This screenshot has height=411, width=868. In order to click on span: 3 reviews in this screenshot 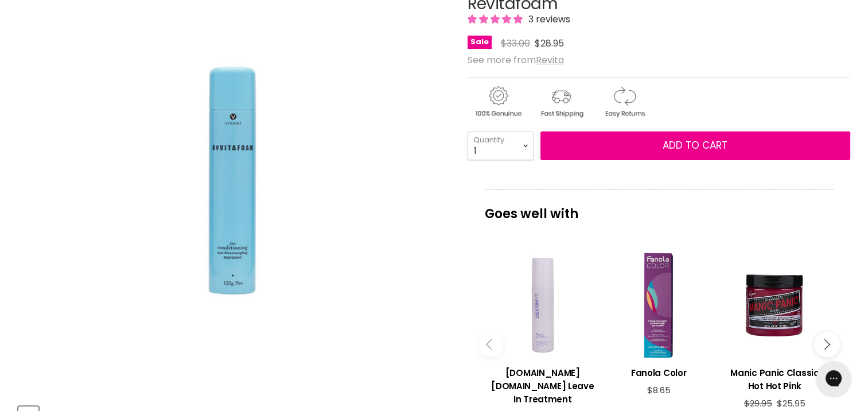, I will do `click(547, 19)`.